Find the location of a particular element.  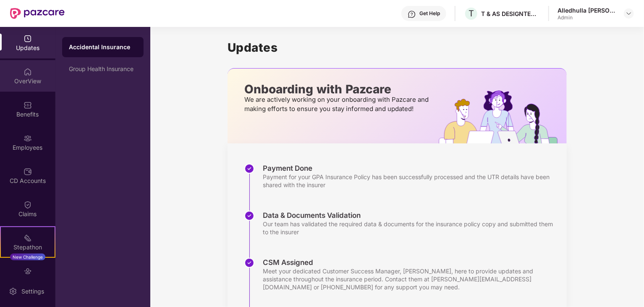

p: We are actively working on your onboarding with Pazcare and making efforts to ensure you stay inf... is located at coordinates (337, 104).